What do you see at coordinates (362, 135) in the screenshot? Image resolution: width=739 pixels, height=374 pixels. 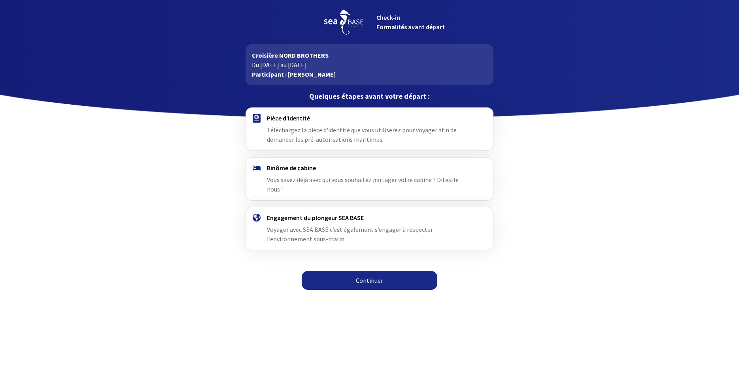 I see `span: Téléchargez la pièce d'identité que vous utiliserez pour voyager afin de demander les pré-autoris...` at bounding box center [362, 135].